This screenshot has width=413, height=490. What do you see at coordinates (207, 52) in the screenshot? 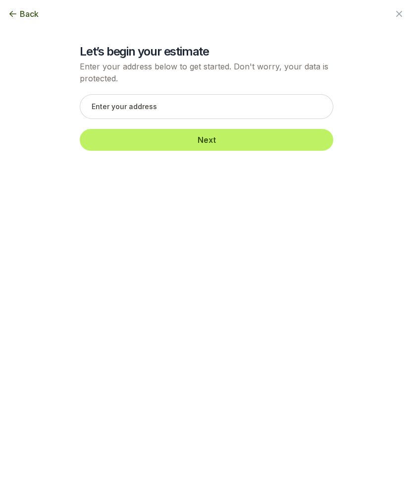
I see `h2: Let’s begin your estimate` at bounding box center [207, 52].